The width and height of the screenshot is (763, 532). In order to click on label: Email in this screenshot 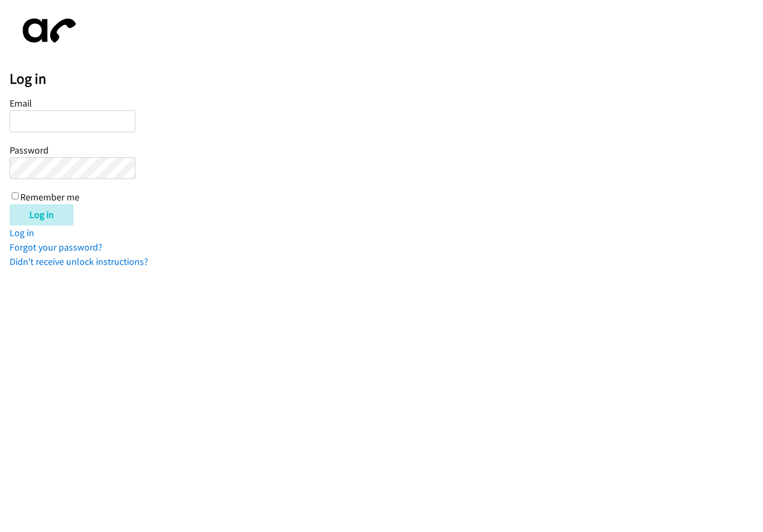, I will do `click(21, 103)`.